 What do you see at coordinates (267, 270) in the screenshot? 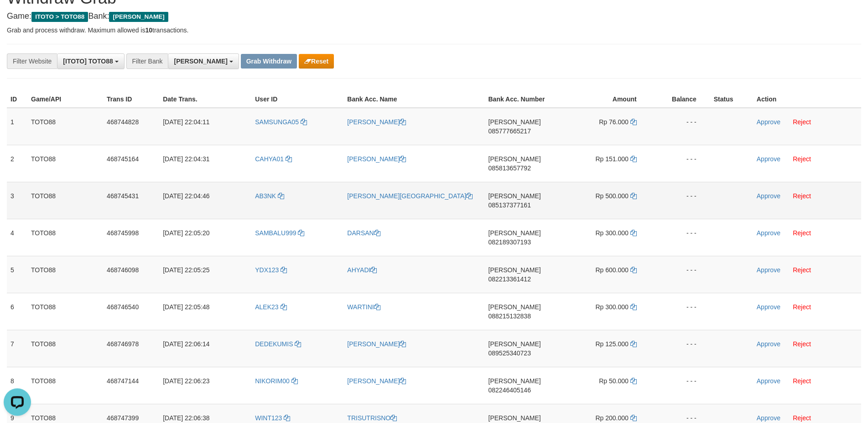
I see `span: YDX123` at bounding box center [267, 270].